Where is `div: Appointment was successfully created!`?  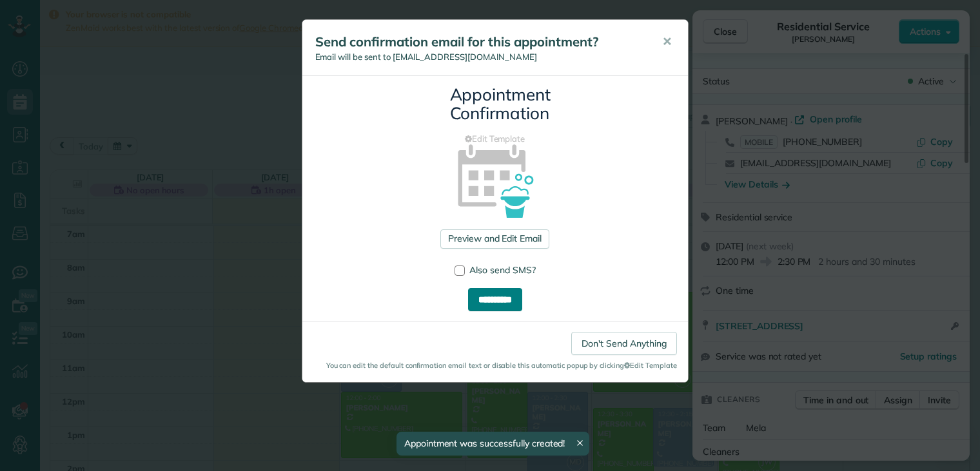
div: Appointment was successfully created! is located at coordinates (493, 444).